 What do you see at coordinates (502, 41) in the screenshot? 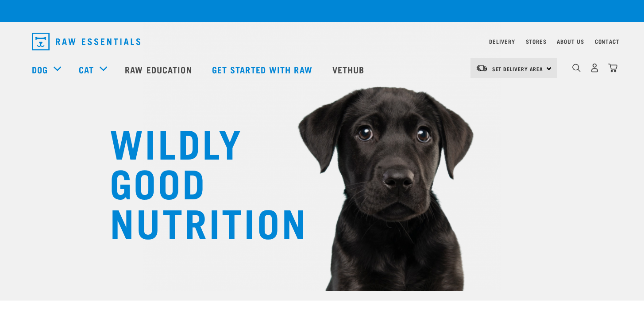
I see `a: Delivery` at bounding box center [502, 41].